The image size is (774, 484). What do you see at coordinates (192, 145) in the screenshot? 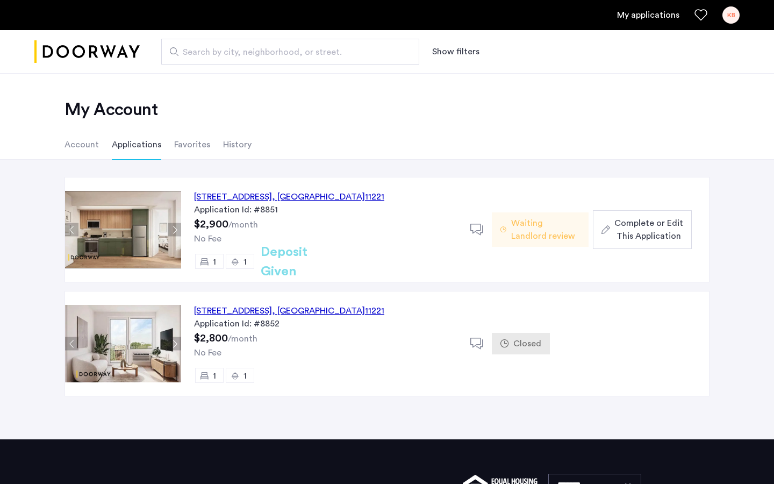
I see `li: Favorites` at bounding box center [192, 145].